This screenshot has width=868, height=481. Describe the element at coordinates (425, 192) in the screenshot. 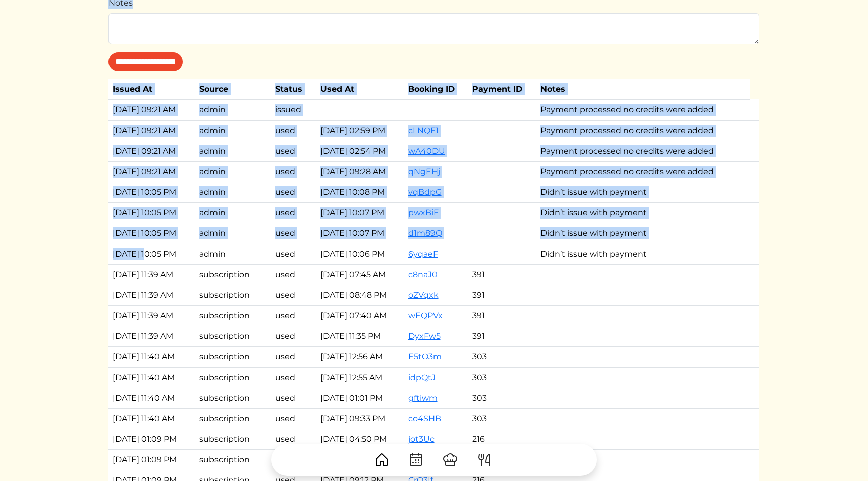

I see `a: vqBdpG` at that location.